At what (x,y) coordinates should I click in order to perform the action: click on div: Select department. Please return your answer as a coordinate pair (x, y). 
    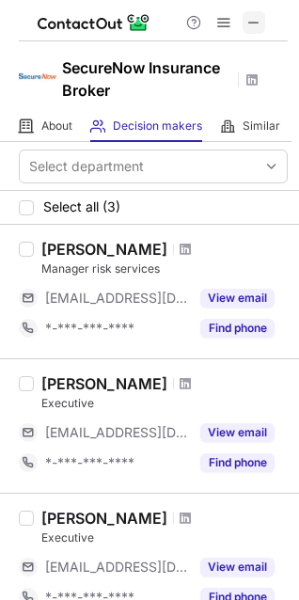
    Looking at the image, I should click on (86, 166).